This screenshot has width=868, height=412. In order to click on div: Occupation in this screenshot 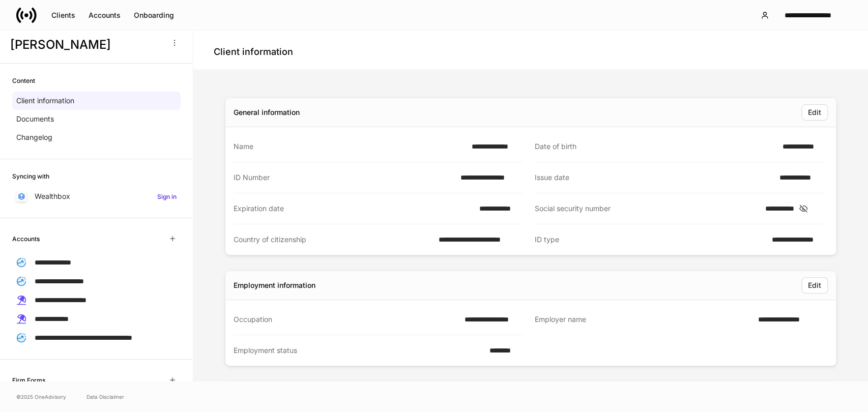, I will do `click(346, 319)`.